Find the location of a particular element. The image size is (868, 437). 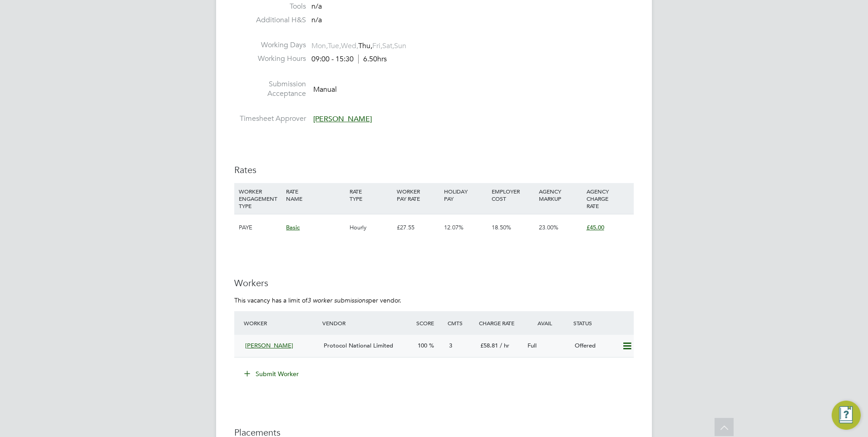

span: Manual is located at coordinates (325, 89).